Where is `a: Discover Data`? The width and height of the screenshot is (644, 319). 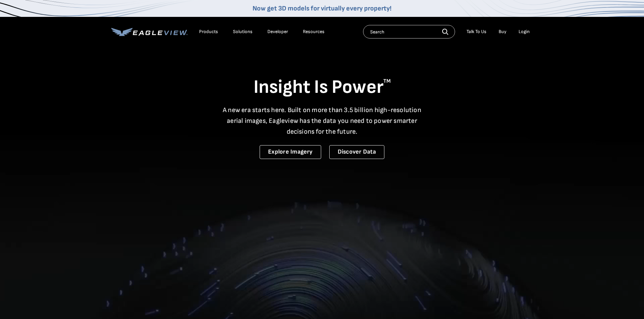
a: Discover Data is located at coordinates (357, 152).